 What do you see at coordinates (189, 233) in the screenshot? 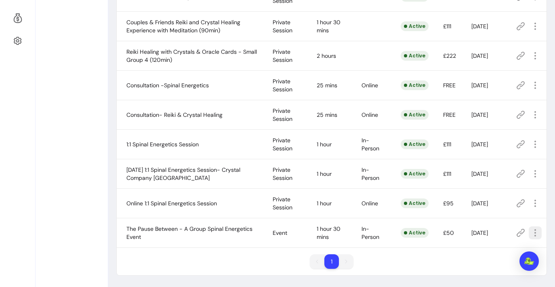
I see `span: The Pause Between - A Group Spinal Energetics Event` at bounding box center [189, 233].